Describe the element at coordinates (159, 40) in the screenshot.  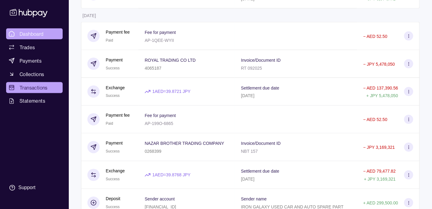
I see `p: AP-1QEE-WYII` at that location.